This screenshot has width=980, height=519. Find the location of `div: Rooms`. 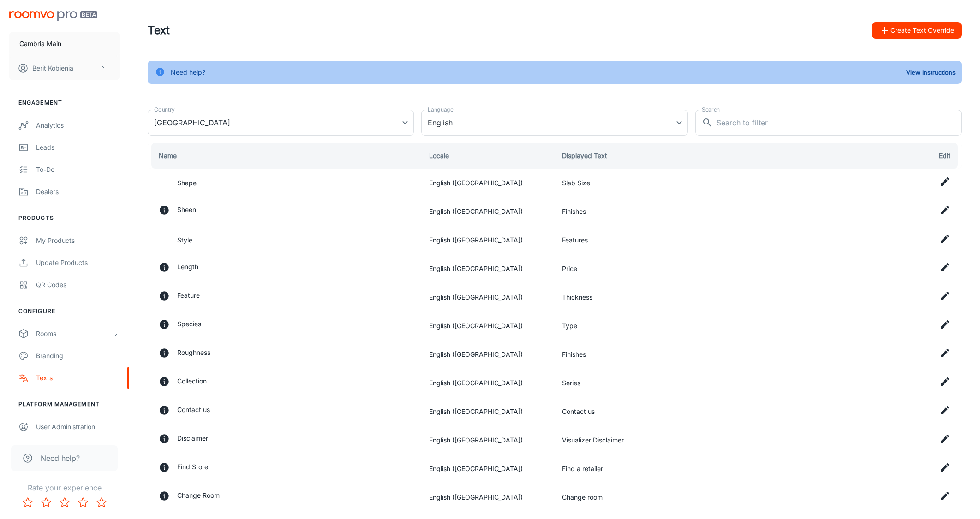

div: Rooms is located at coordinates (74, 334).